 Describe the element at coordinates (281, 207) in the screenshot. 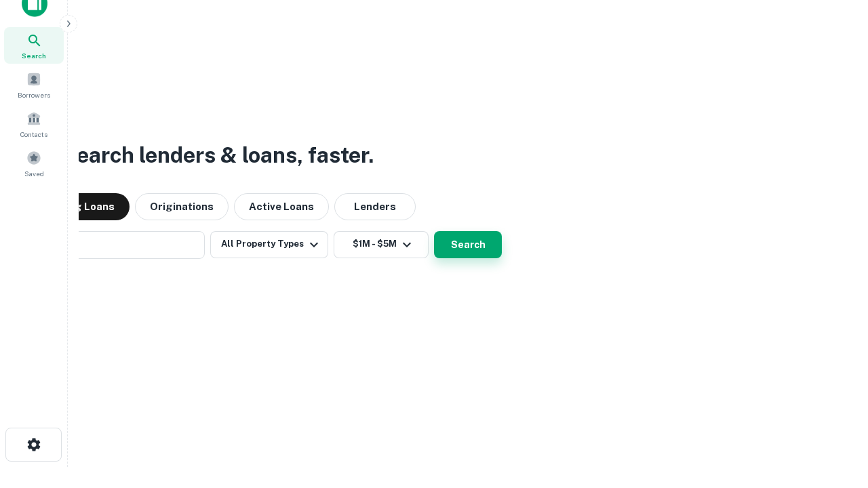

I see `button: Active Loans` at that location.